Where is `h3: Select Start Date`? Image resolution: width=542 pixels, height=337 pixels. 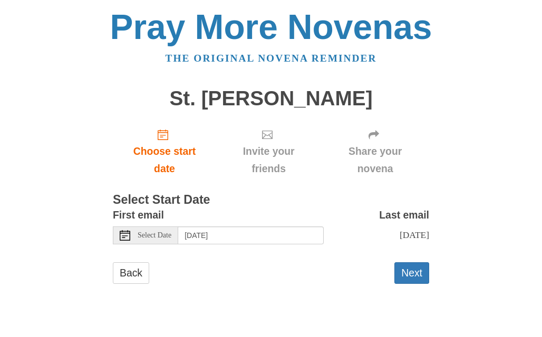 h3: Select Start Date is located at coordinates (271, 200).